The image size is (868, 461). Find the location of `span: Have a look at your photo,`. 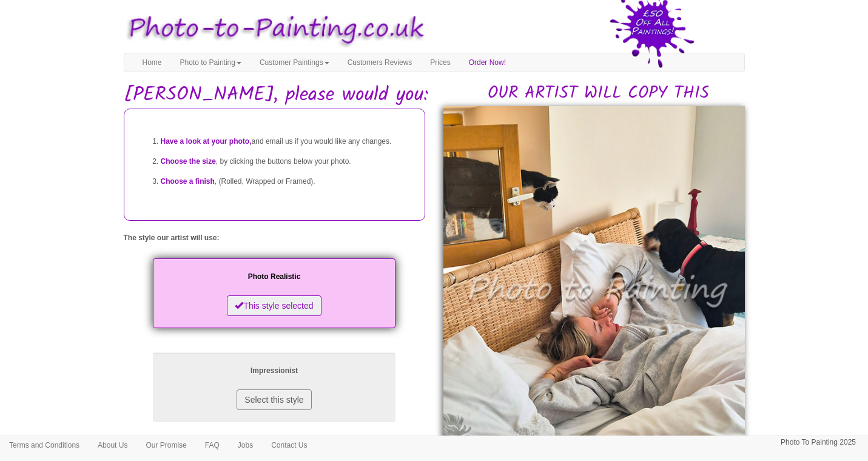

span: Have a look at your photo, is located at coordinates (206, 141).